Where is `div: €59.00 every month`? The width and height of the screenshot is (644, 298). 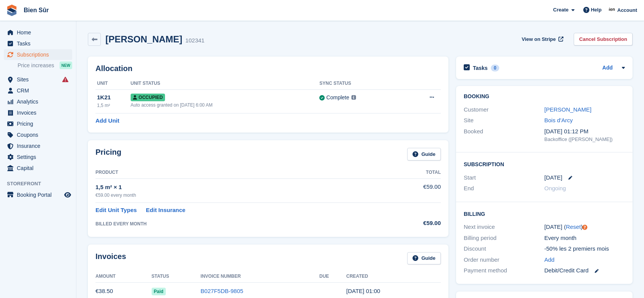 div: €59.00 every month is located at coordinates (240, 195).